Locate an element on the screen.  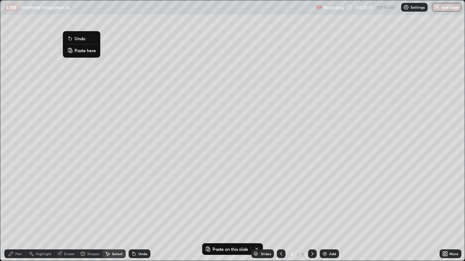
button: Paste on this slide is located at coordinates (227, 249).